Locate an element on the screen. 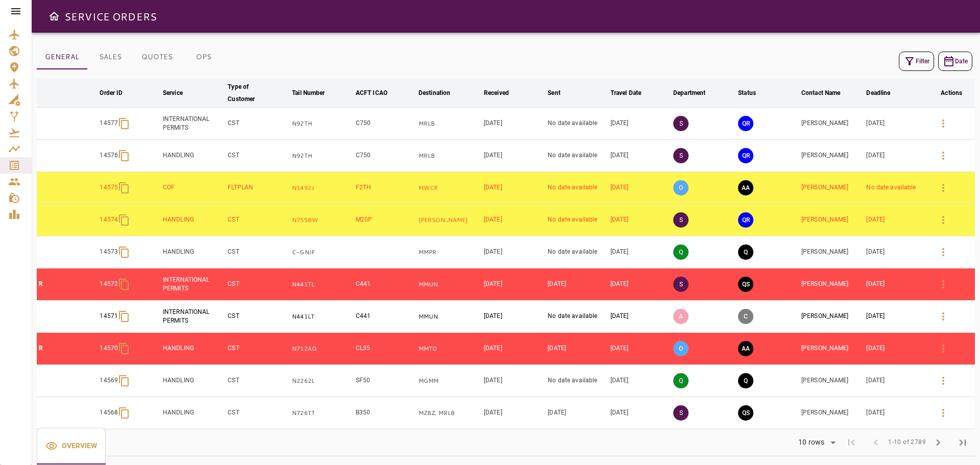 The image size is (980, 465). button: Date is located at coordinates (955, 61).